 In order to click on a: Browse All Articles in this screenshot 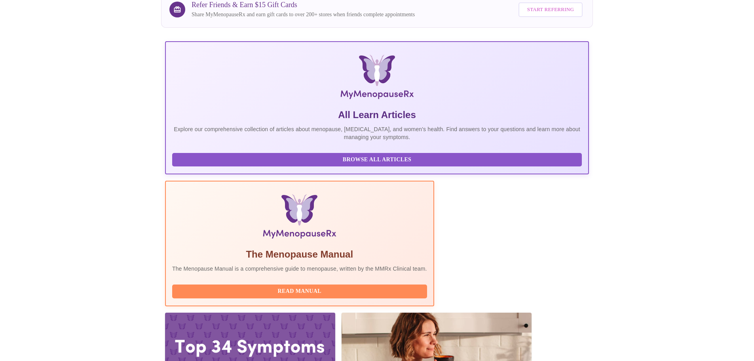, I will do `click(378, 159)`.